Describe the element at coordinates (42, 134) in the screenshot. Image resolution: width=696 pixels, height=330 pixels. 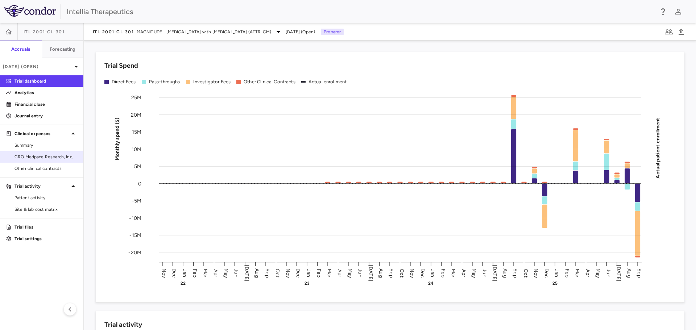
I see `p: Clinical expenses` at that location.